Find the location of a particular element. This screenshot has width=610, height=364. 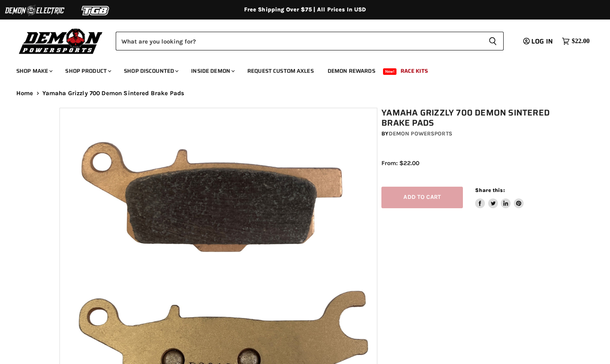

a: $22.00 is located at coordinates (576, 41).